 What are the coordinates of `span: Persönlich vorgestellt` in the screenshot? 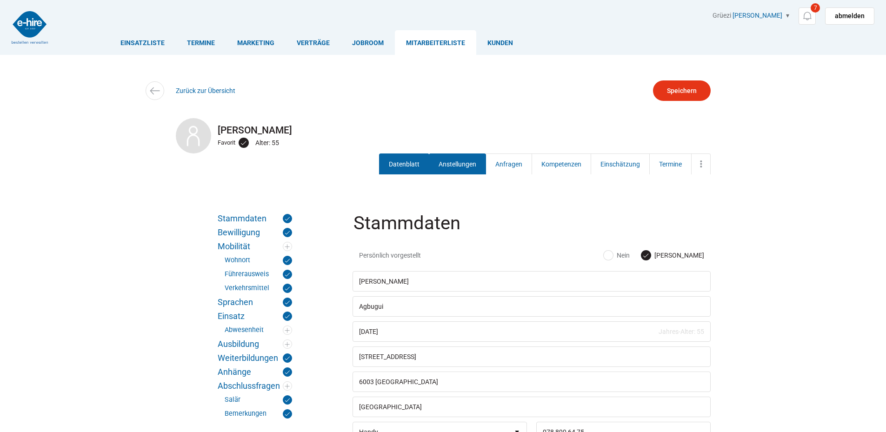 It's located at (416, 255).